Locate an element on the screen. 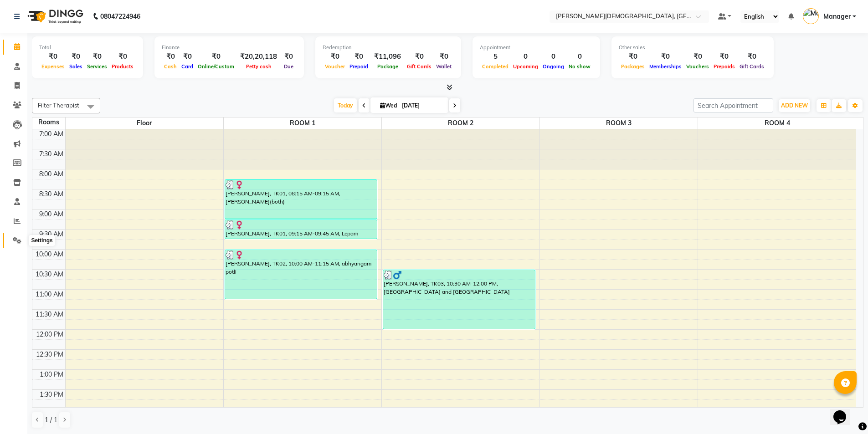 The height and width of the screenshot is (434, 868). span: Expenses is located at coordinates (53, 66).